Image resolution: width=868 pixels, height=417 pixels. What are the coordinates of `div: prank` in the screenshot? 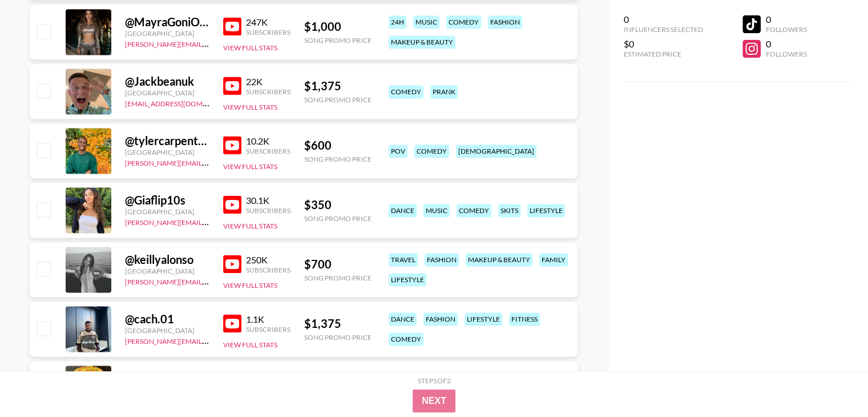 It's located at (444, 92).